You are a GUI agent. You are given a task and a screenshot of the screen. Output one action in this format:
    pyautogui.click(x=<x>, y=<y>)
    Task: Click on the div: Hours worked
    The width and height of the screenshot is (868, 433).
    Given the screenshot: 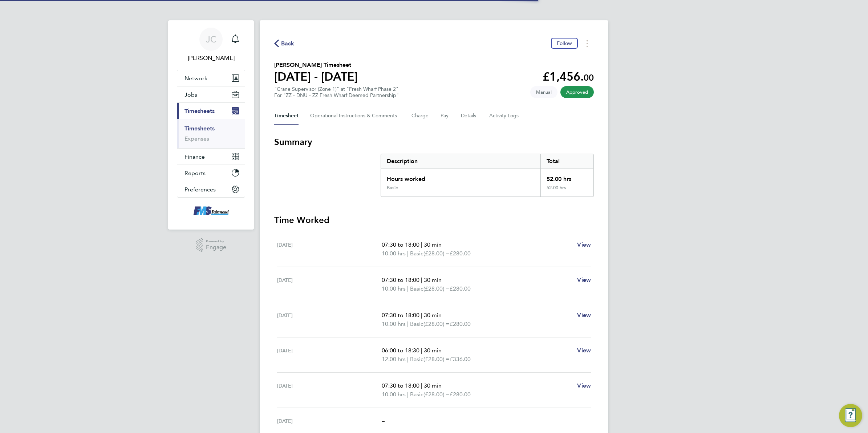 What is the action you would take?
    pyautogui.click(x=461, y=177)
    